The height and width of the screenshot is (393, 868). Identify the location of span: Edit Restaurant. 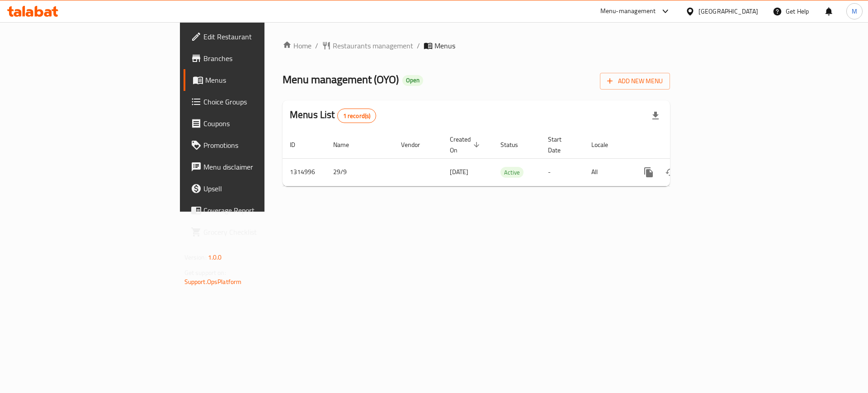
(261, 36).